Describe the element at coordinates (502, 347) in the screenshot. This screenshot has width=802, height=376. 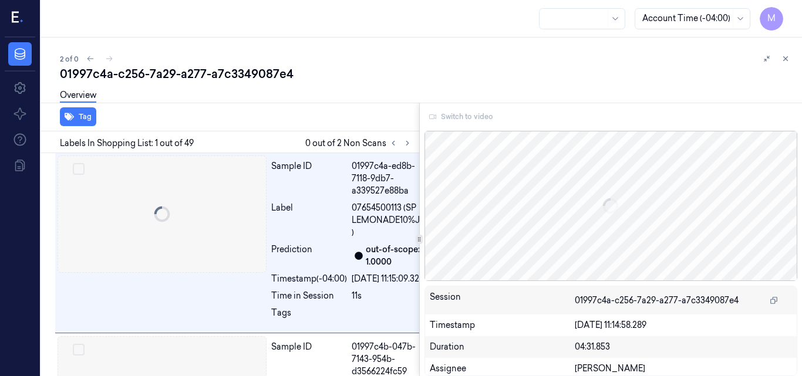
I see `div: Duration` at that location.